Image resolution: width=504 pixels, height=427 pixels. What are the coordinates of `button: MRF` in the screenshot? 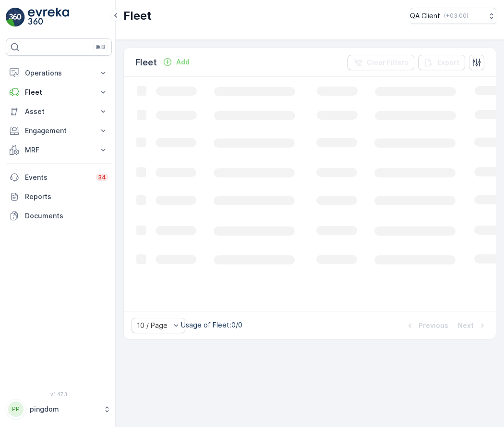 It's located at (59, 150).